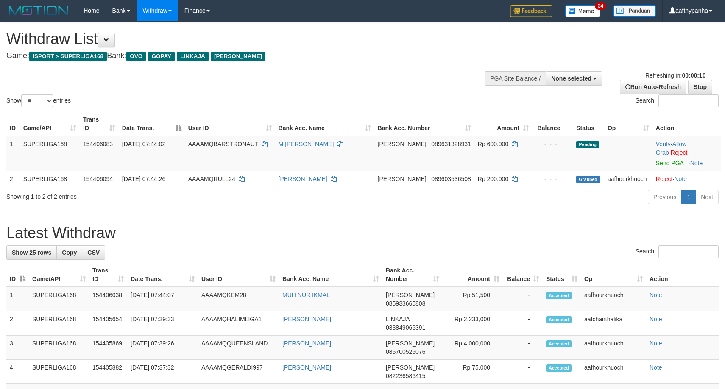  Describe the element at coordinates (588, 145) in the screenshot. I see `span: Pending` at that location.